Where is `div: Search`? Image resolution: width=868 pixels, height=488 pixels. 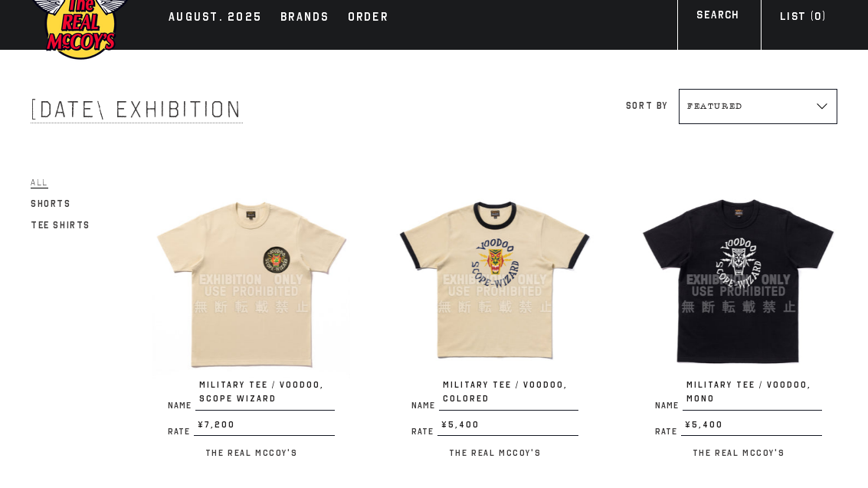
div: Search is located at coordinates (717, 16).